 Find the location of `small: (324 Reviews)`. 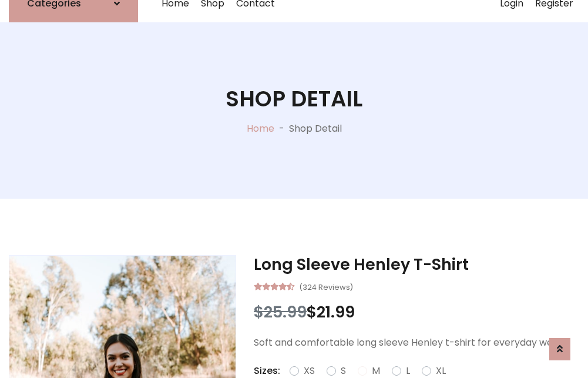

small: (324 Reviews) is located at coordinates (326, 286).